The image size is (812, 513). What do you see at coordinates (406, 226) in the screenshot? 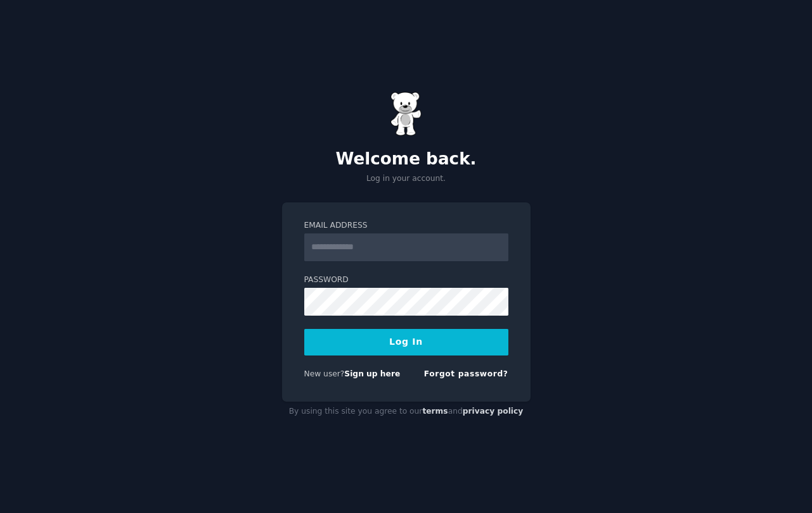
I see `label: Email Address` at bounding box center [406, 226].